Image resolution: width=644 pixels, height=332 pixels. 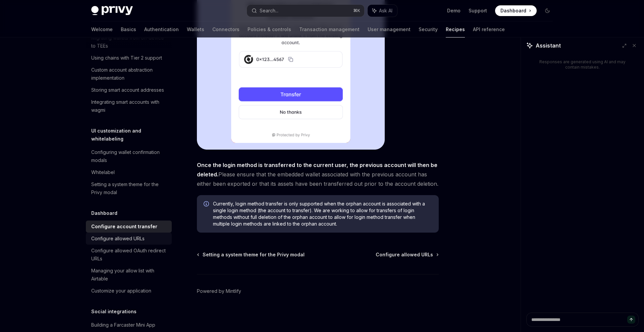 What do you see at coordinates (548, 10) in the screenshot?
I see `button: Toggle dark mode` at bounding box center [548, 10].